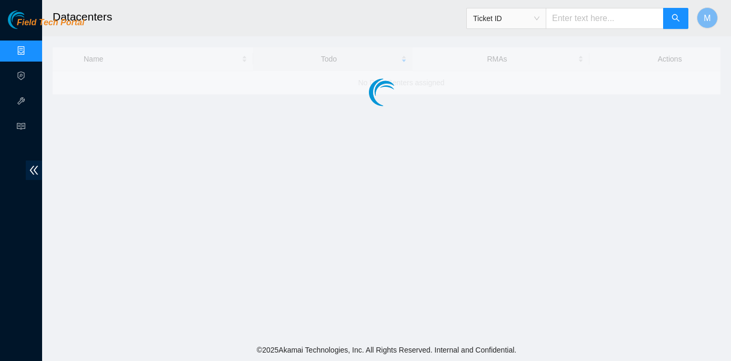  Describe the element at coordinates (31, 19) in the screenshot. I see `img: Akamai Technologies` at that location.